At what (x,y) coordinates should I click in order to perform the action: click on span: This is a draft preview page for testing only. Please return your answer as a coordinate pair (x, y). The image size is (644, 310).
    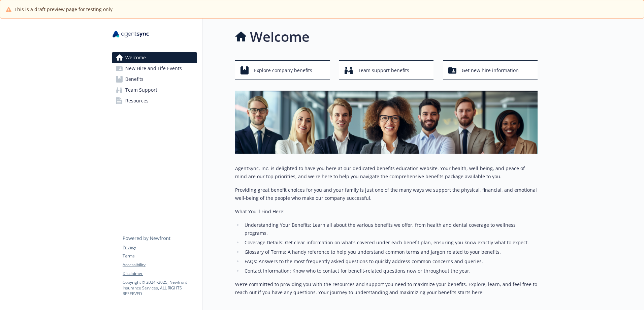
    Looking at the image, I should click on (63, 9).